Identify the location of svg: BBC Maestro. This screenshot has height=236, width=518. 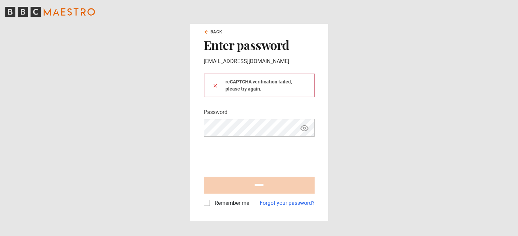
(50, 12).